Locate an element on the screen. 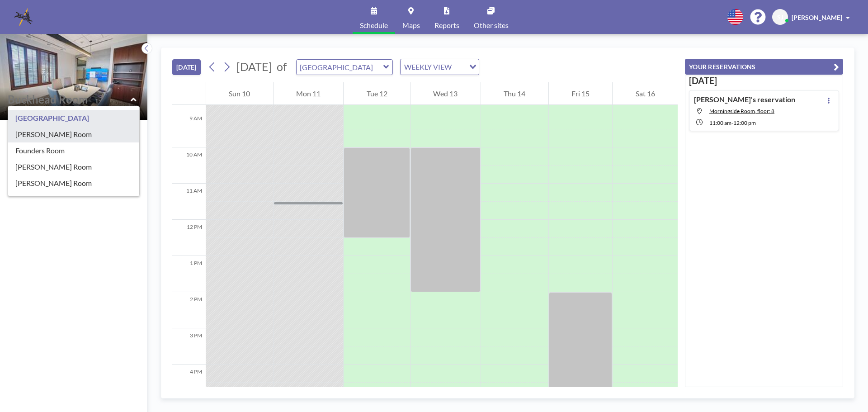 This screenshot has width=868, height=412. span: Morningside Room, floor: 8 is located at coordinates (742, 111).